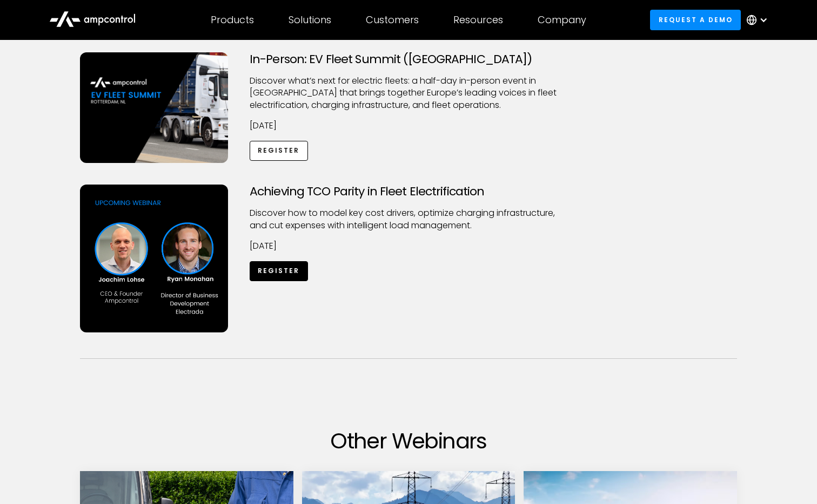 The width and height of the screenshot is (817, 504). Describe the element at coordinates (408, 219) in the screenshot. I see `p: Discover how to model key cost drivers, optimize charging infrastructure, and cut expenses with i...` at that location.